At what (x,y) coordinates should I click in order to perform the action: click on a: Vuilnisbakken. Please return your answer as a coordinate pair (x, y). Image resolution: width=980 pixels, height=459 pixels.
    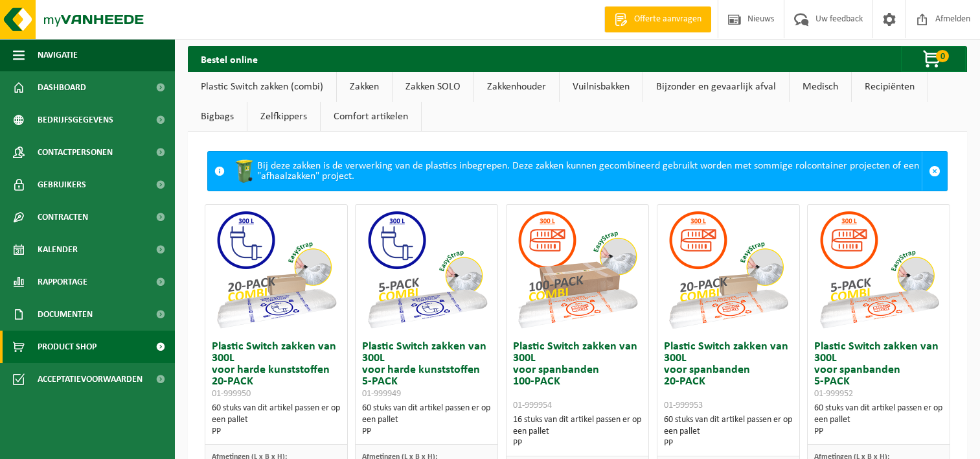
    Looking at the image, I should click on (601, 87).